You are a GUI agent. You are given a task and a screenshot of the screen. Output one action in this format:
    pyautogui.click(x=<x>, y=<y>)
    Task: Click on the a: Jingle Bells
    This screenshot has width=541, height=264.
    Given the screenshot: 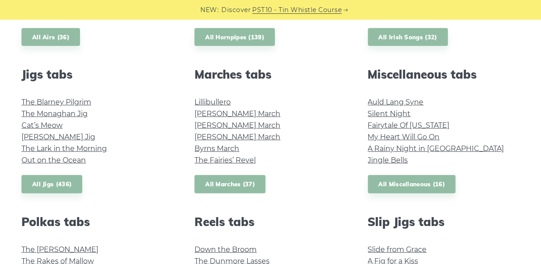 What is the action you would take?
    pyautogui.click(x=388, y=160)
    